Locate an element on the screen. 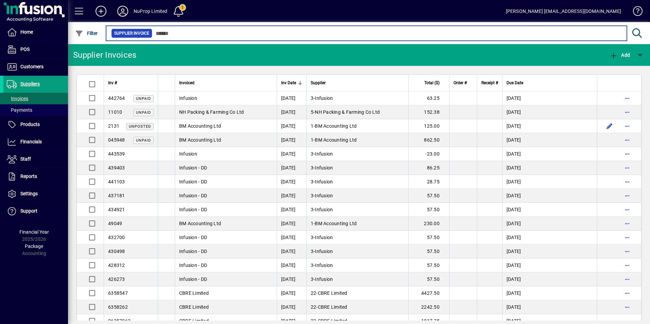 This screenshot has width=650, height=324. span: 442764 is located at coordinates (117, 98).